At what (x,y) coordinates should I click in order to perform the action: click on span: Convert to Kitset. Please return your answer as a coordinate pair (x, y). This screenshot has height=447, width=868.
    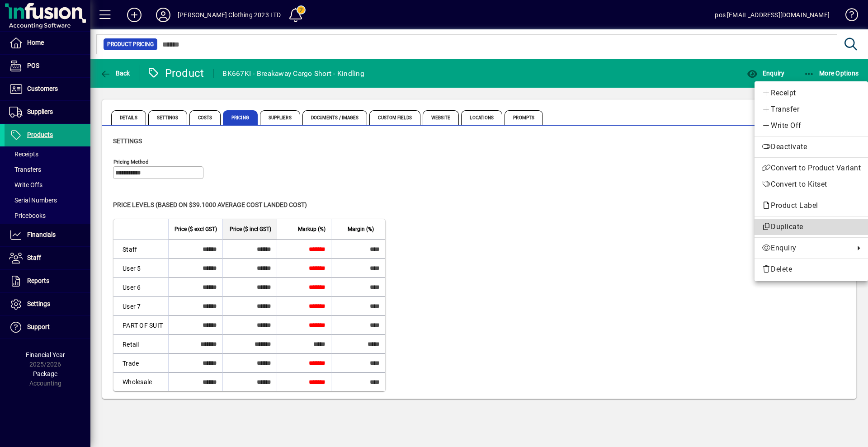
    Looking at the image, I should click on (811, 184).